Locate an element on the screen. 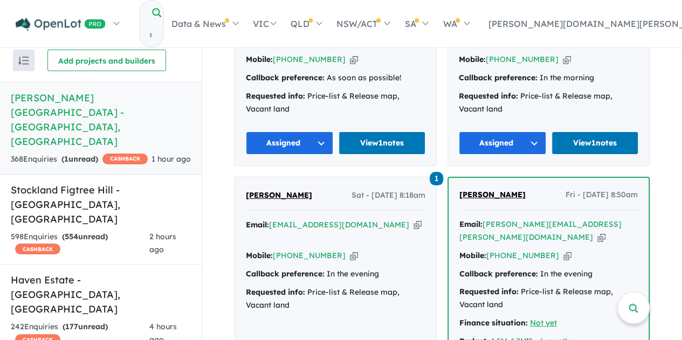 The height and width of the screenshot is (340, 682). a: WA is located at coordinates (455, 24).